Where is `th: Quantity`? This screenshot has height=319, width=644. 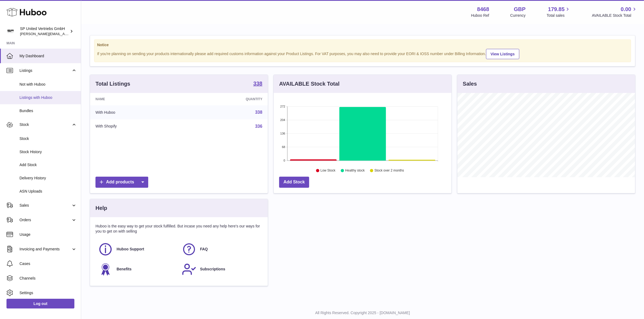 th: Quantity is located at coordinates (227, 99).